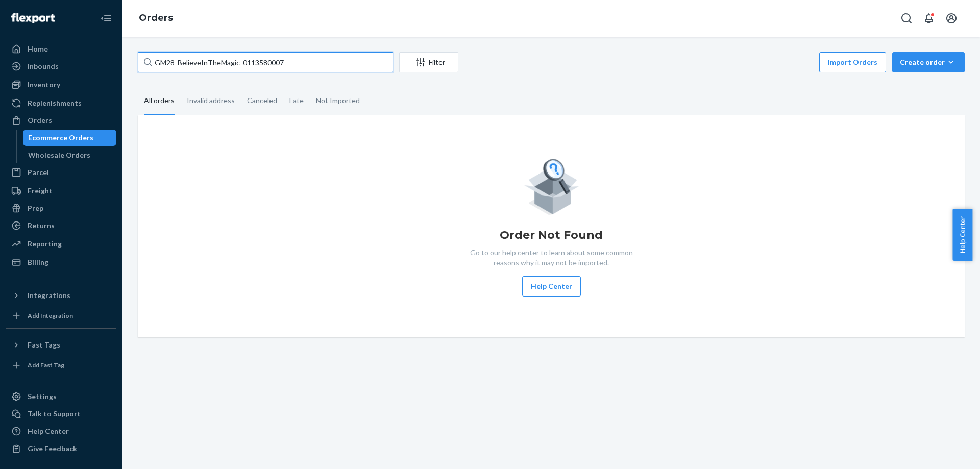  What do you see at coordinates (70, 138) in the screenshot?
I see `a: Ecommerce Orders` at bounding box center [70, 138].